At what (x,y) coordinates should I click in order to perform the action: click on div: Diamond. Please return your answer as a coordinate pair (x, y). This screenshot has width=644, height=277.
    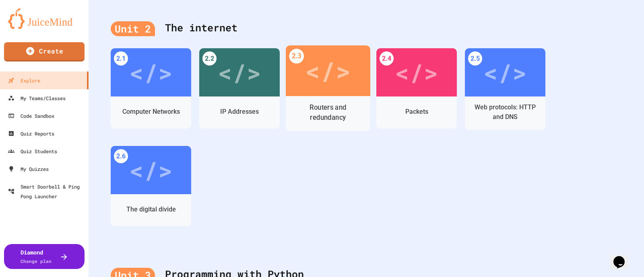
    Looking at the image, I should click on (36, 256).